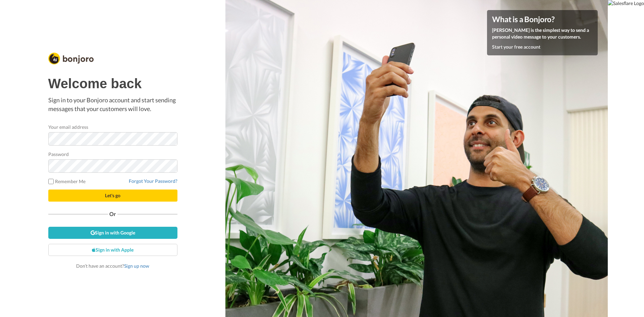  I want to click on span: Don’t have an account?, so click(113, 266).